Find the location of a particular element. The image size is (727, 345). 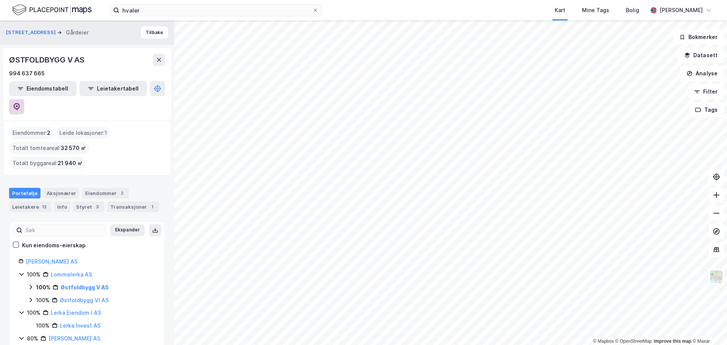

div: Eiendommer is located at coordinates (105, 193).